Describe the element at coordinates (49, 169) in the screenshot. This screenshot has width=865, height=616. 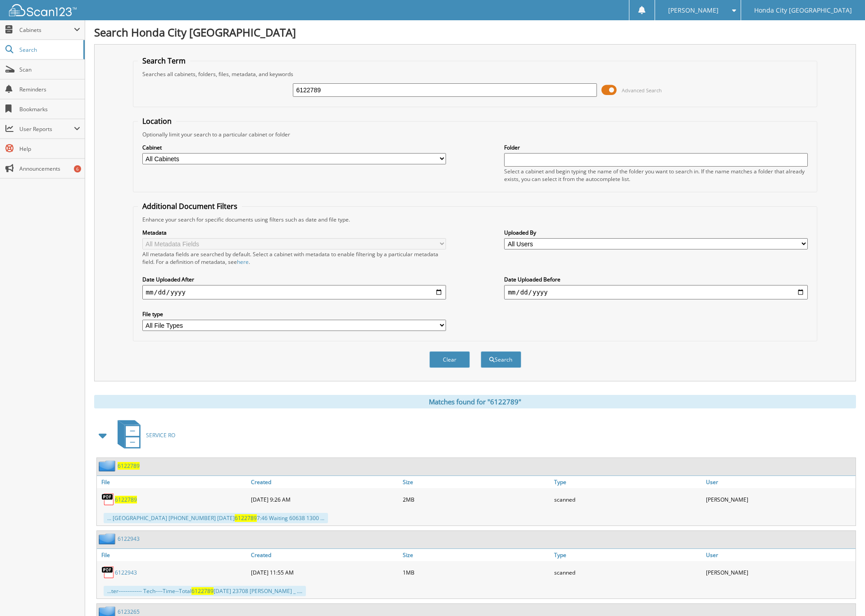
I see `span: Announcements` at that location.